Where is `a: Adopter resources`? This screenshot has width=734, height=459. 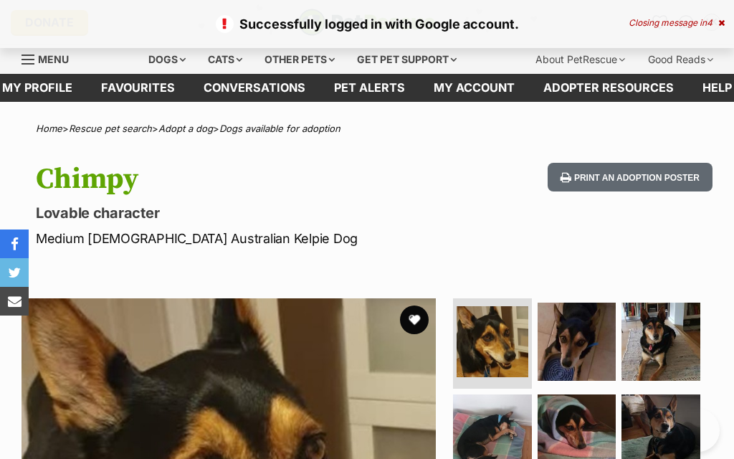 a: Adopter resources is located at coordinates (608, 87).